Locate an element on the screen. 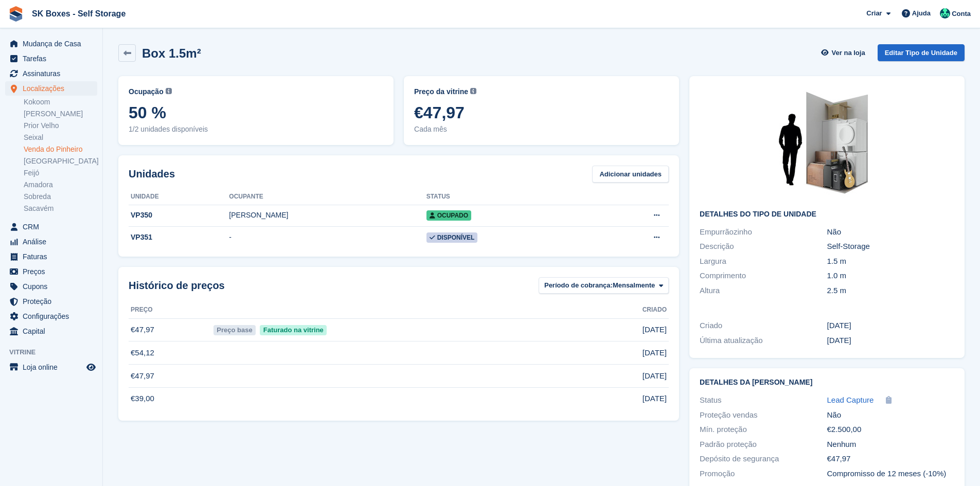 This screenshot has width=980, height=486. img: 15-sqft-unit.jpg is located at coordinates (827, 144).